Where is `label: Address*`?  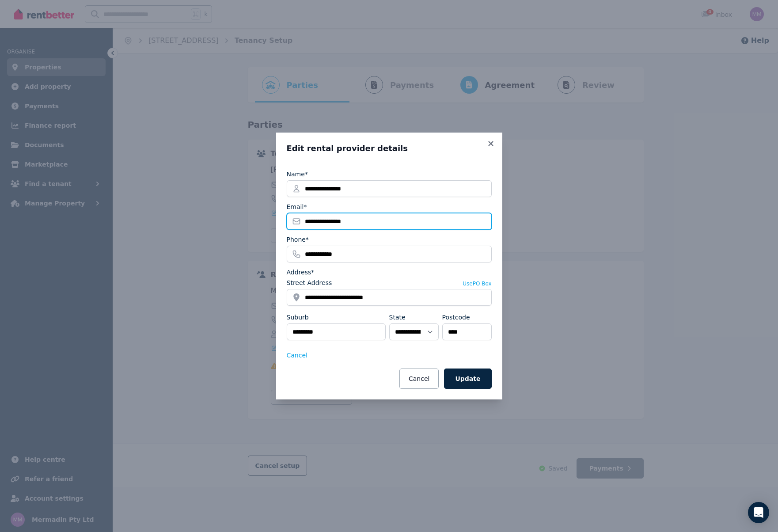 label: Address* is located at coordinates (300, 272).